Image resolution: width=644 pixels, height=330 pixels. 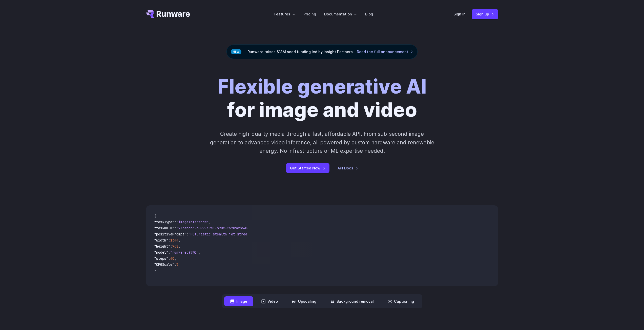 What do you see at coordinates (174, 240) in the screenshot?
I see `span: 1344` at bounding box center [174, 240].